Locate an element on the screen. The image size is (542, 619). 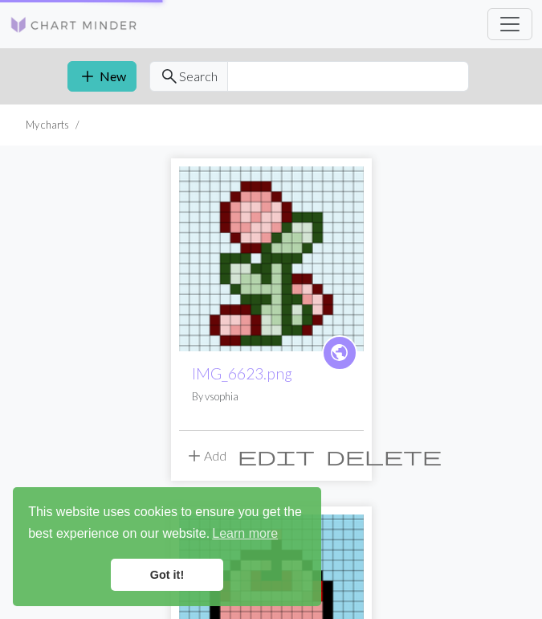
li: My charts is located at coordinates (47, 125).